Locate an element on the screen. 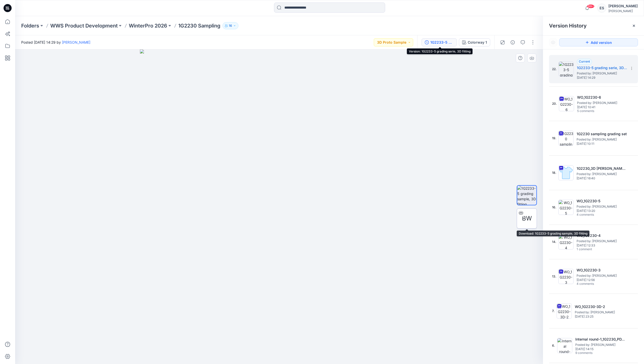  img: 1G2230 sampling grading set is located at coordinates (566, 138).